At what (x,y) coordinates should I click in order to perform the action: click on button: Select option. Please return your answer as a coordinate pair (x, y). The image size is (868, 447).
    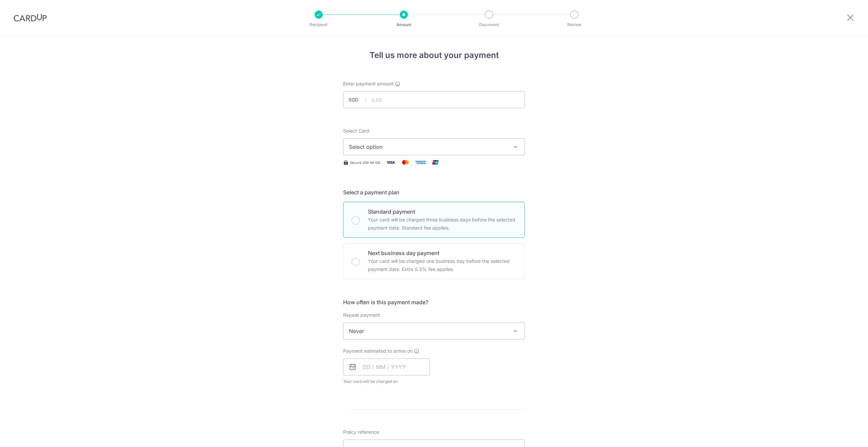
    Looking at the image, I should click on (434, 147).